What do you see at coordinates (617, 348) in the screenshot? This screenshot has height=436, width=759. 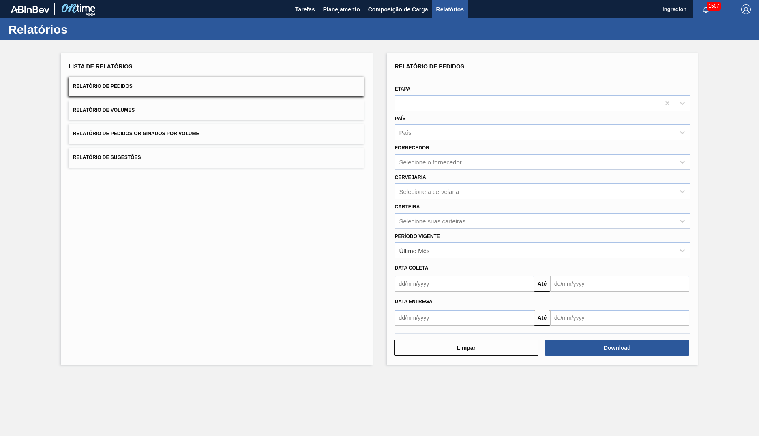 I see `button: Download` at bounding box center [617, 348].